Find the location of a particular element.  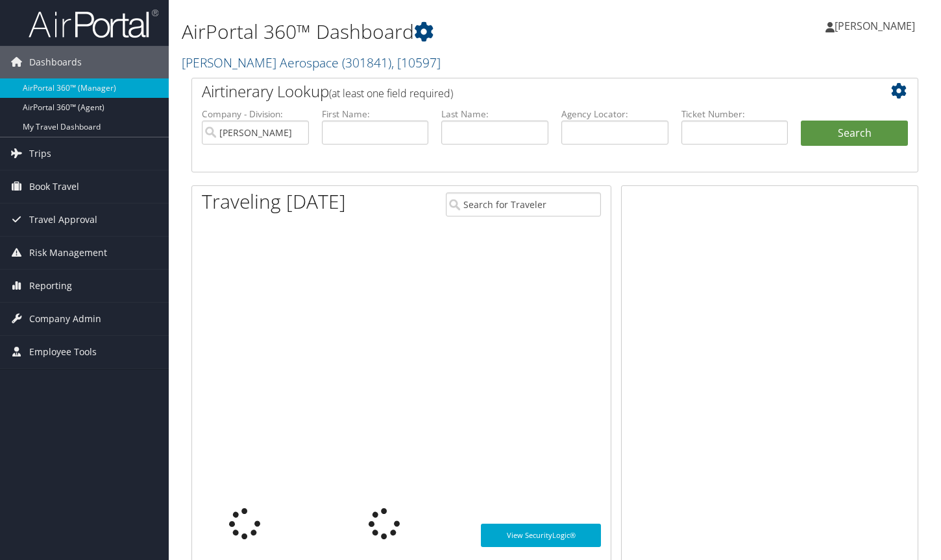

span: Book Travel is located at coordinates (54, 187).